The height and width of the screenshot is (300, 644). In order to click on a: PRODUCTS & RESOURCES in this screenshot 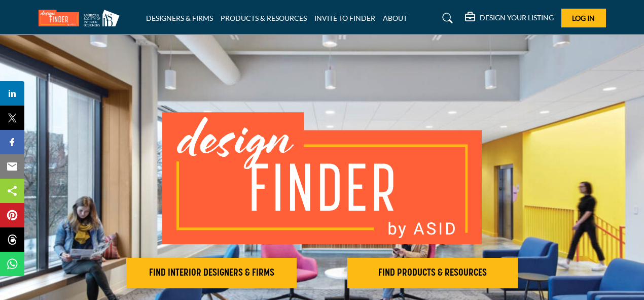, I will do `click(264, 18)`.